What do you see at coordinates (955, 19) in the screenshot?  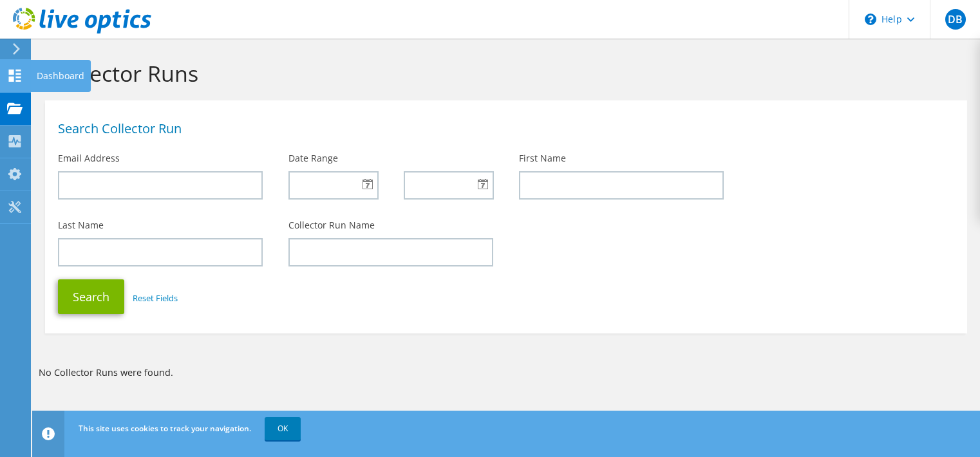 I see `span: DB` at bounding box center [955, 19].